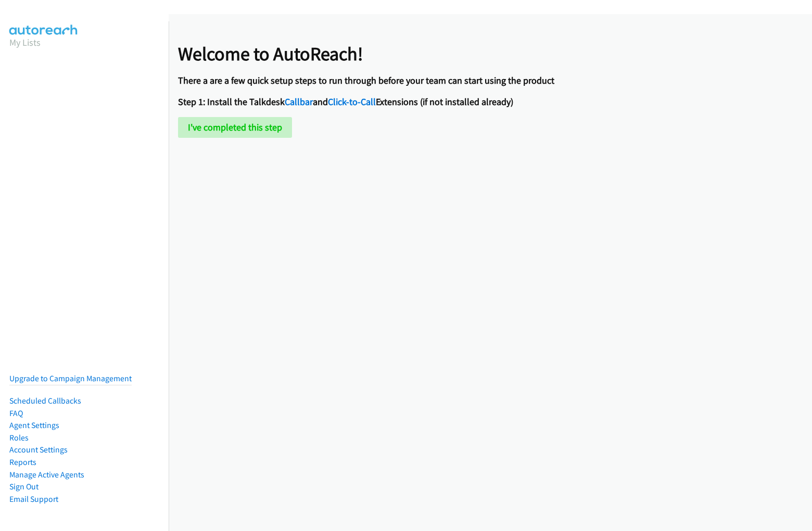  I want to click on a: Click-to-Call, so click(352, 102).